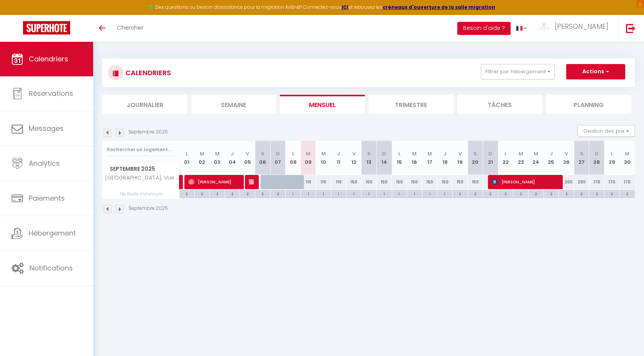 Image resolution: width=644 pixels, height=356 pixels. What do you see at coordinates (384, 158) in the screenshot?
I see `th: 14` at bounding box center [384, 158].